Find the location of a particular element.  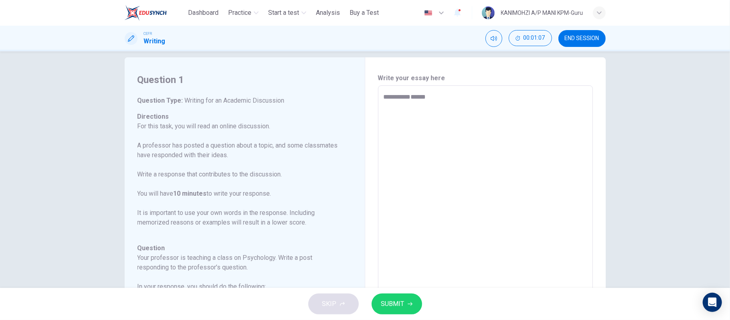

h6: Question Type : is located at coordinates (240, 101).